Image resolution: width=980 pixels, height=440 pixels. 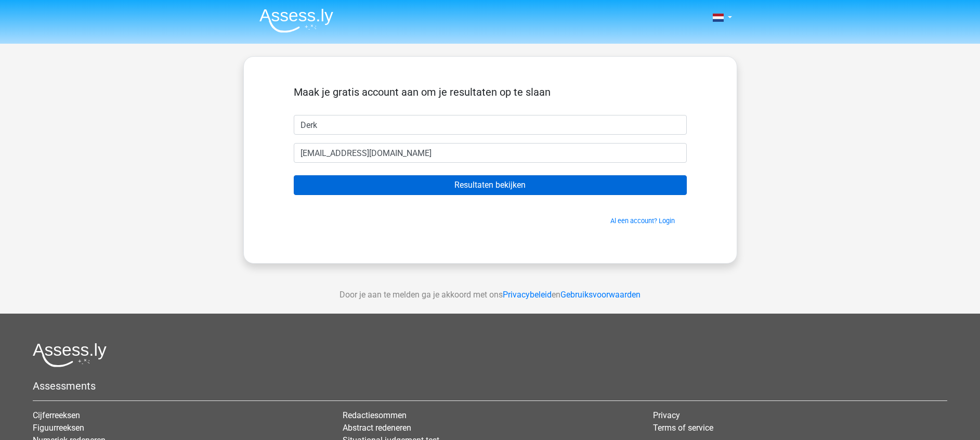 What do you see at coordinates (666, 415) in the screenshot?
I see `a: Privacy` at bounding box center [666, 415].